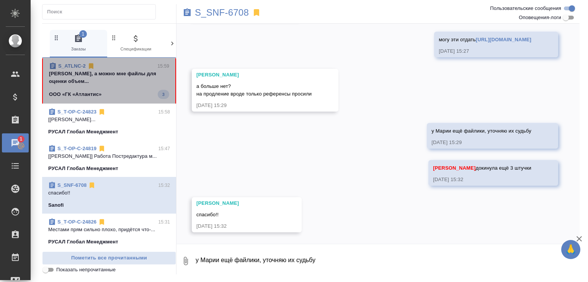  Describe the element at coordinates (193, 43) in the screenshot. I see `span: Клиенты` at that location.